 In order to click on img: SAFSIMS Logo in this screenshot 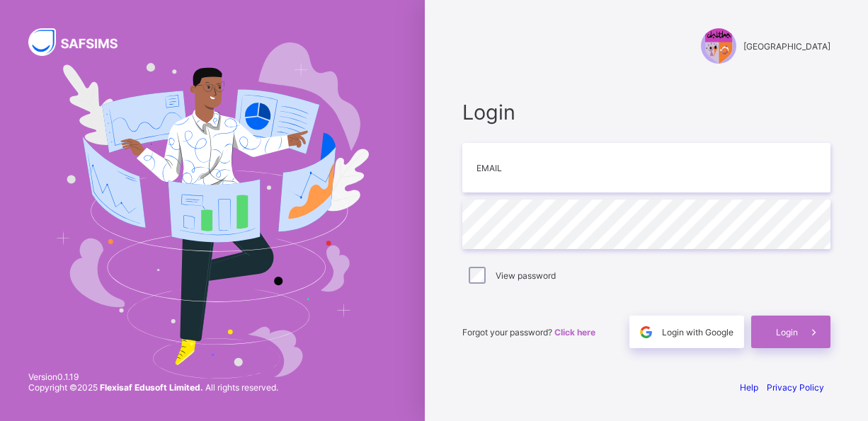, I will do `click(82, 42)`.